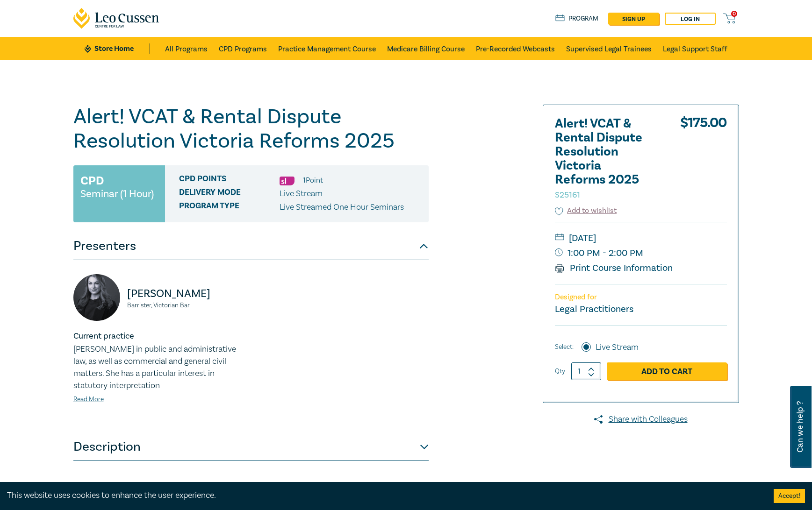 The image size is (812, 510). Describe the element at coordinates (88, 399) in the screenshot. I see `a: Read More` at that location.